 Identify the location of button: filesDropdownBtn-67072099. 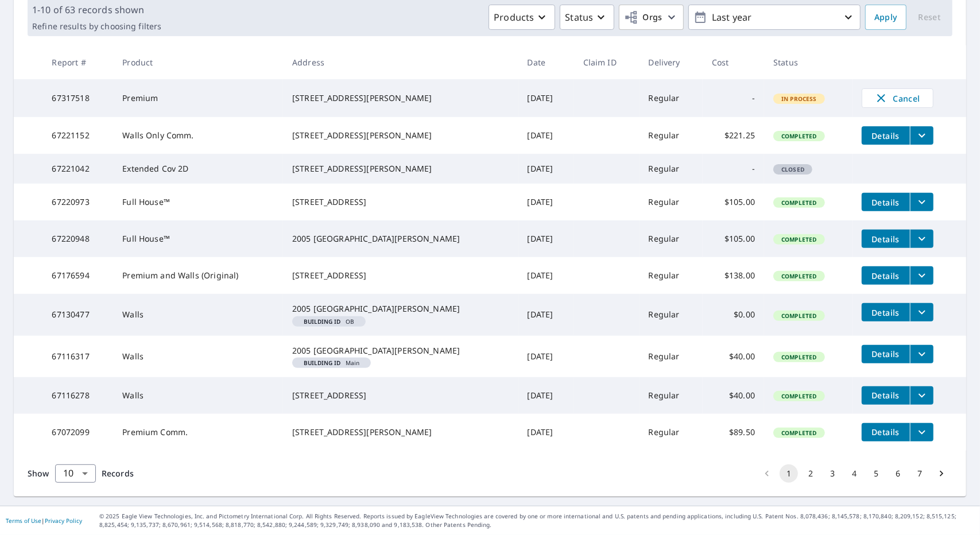
(921, 432).